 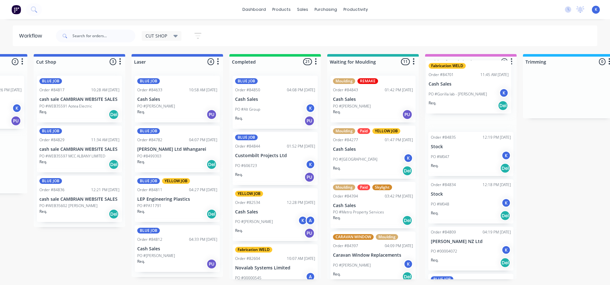 What do you see at coordinates (596, 10) in the screenshot?
I see `span: K` at bounding box center [596, 10].